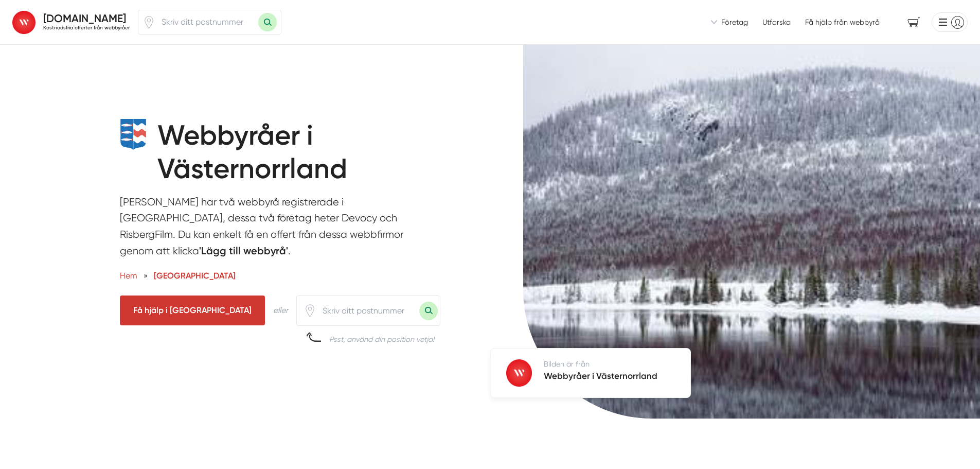 The image size is (980, 469). Describe the element at coordinates (913, 23) in the screenshot. I see `span: navigation-cart` at that location.